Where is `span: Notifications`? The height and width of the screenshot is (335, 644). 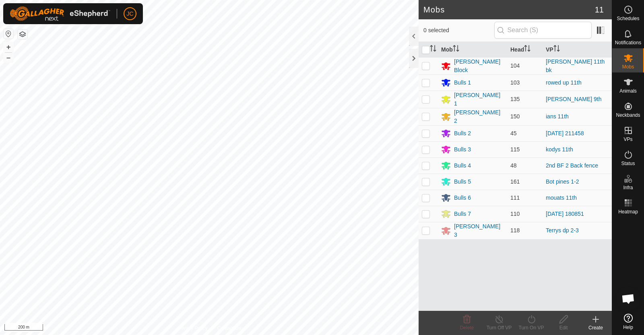
span: Notifications is located at coordinates (628, 43).